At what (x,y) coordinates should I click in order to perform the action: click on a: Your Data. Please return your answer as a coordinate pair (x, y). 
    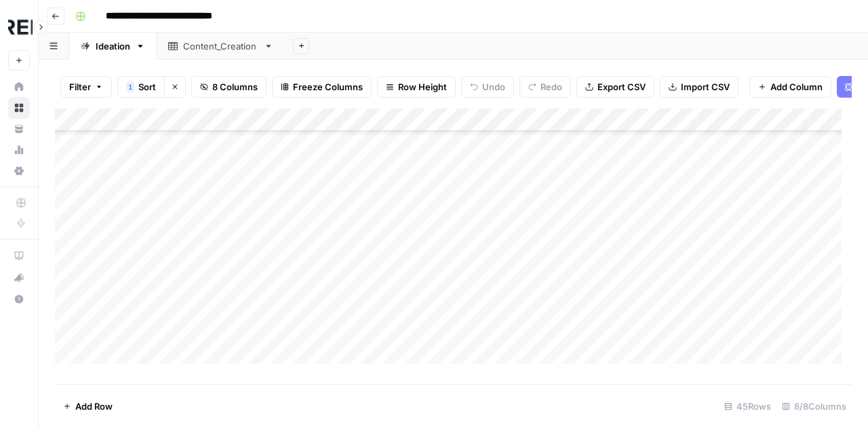
    Looking at the image, I should click on (19, 129).